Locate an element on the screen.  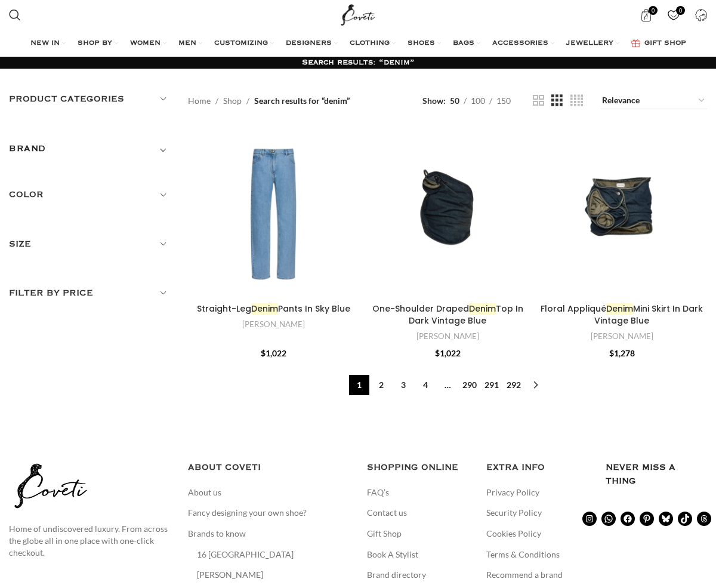
a: Straight-Leg <em class="algolia-search-highlight">Denim</em> Pants In Sky Blue is located at coordinates (273, 212).